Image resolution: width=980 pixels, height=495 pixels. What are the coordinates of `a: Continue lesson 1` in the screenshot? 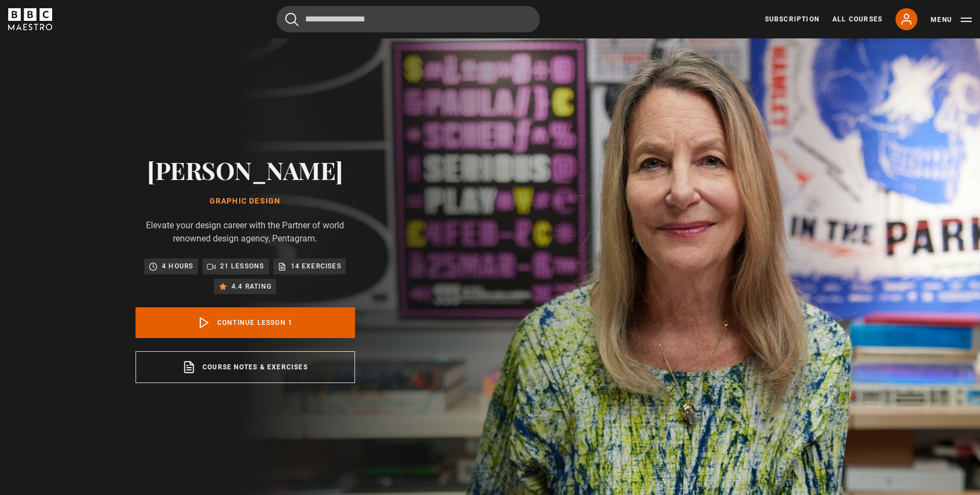 It's located at (245, 323).